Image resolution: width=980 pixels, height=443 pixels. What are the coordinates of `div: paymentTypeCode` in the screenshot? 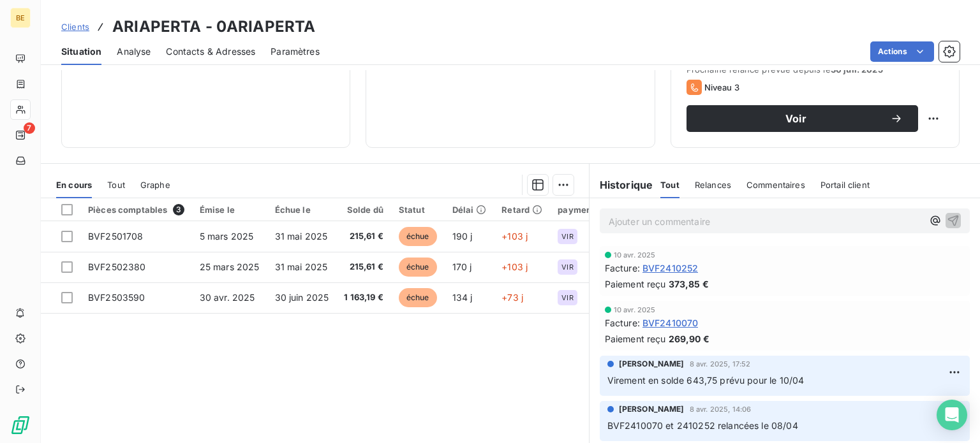 It's located at (597, 210).